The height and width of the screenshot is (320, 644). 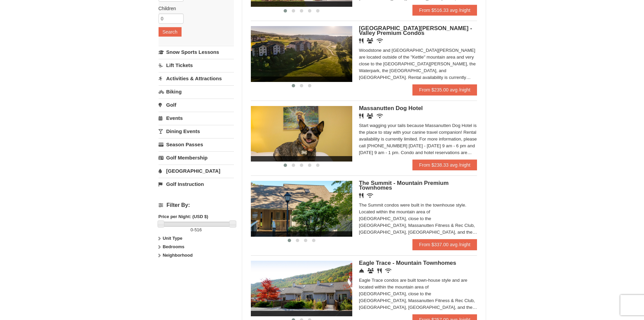 I want to click on strong: Neighborhood, so click(x=178, y=255).